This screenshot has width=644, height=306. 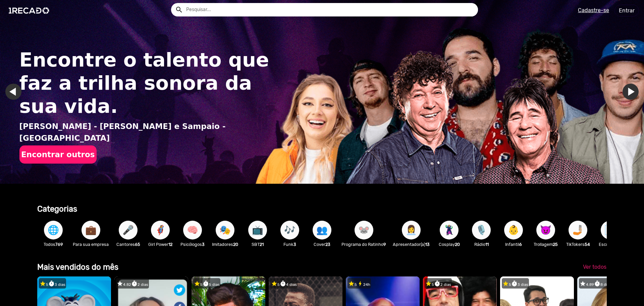 What do you see at coordinates (412, 244) in the screenshot?
I see `p: Apresentador(a)` at bounding box center [412, 244].